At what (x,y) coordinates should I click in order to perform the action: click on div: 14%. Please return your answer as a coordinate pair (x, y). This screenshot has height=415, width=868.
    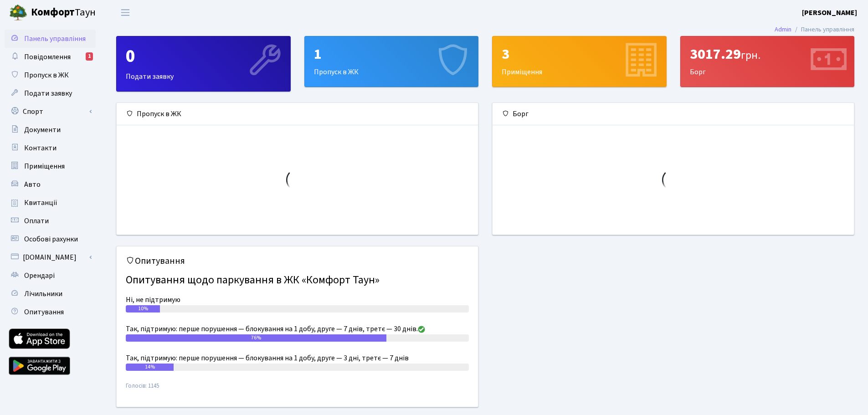
    Looking at the image, I should click on (150, 367).